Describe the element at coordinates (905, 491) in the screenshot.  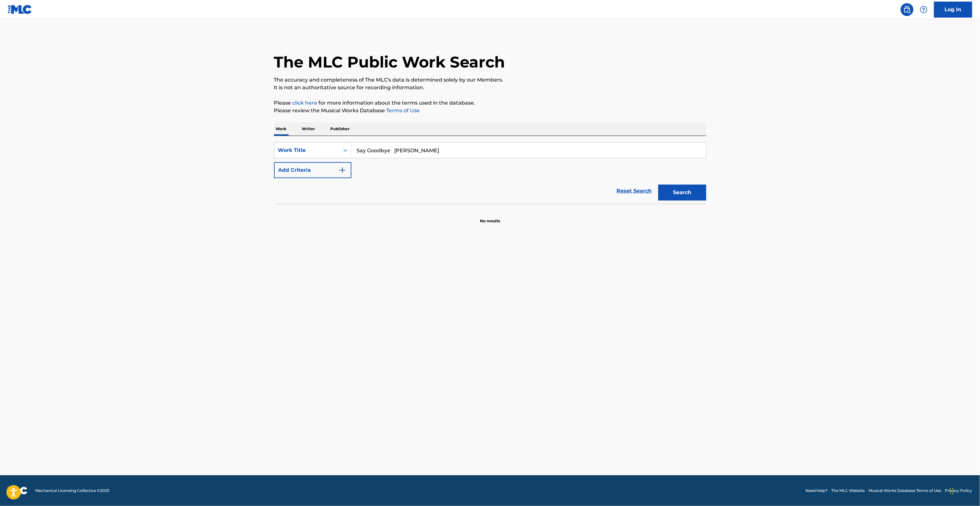
I see `a: Musical Works Database Terms of Use` at that location.